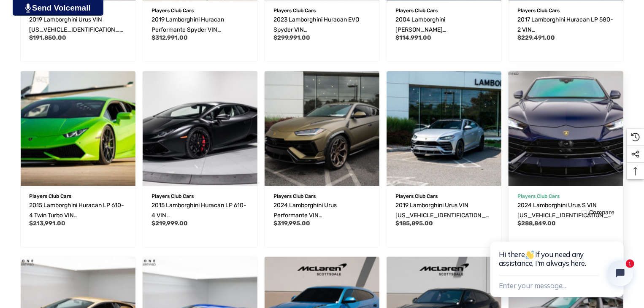  I want to click on a: 2019 Lamborghini Urus VIN ZPBUA1ZL8KLA03403,$191,850.00, so click(78, 25).